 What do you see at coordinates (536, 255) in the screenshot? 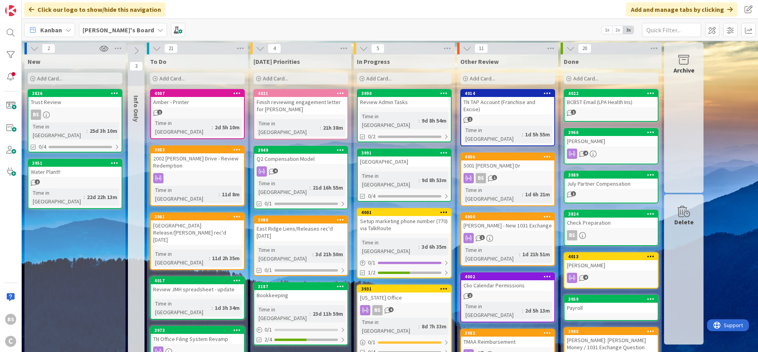
I see `div: 1d 21h 51m` at bounding box center [536, 255].